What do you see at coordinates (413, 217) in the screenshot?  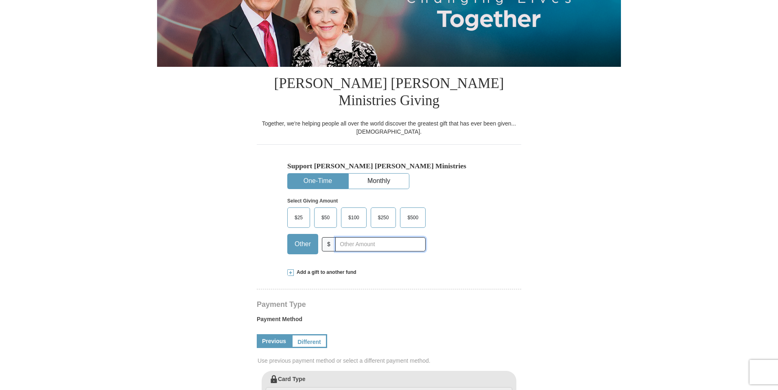 I see `span: $500` at bounding box center [413, 217].